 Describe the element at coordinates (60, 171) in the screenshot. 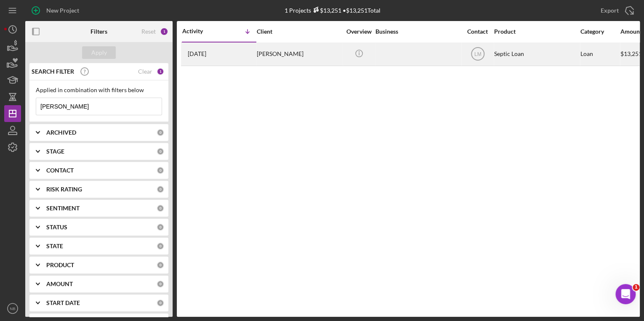

I see `b: CONTACT` at that location.